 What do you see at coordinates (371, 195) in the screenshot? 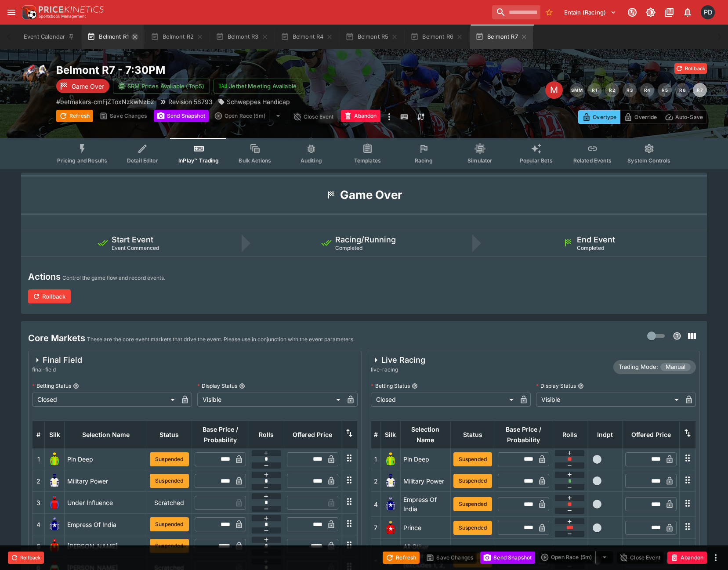
I see `h1: Game Over` at bounding box center [371, 195].